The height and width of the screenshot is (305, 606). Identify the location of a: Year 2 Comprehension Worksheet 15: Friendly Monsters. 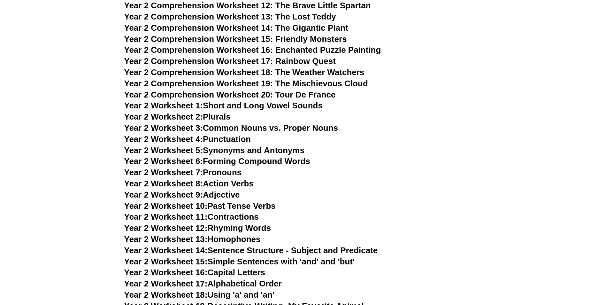
(235, 39).